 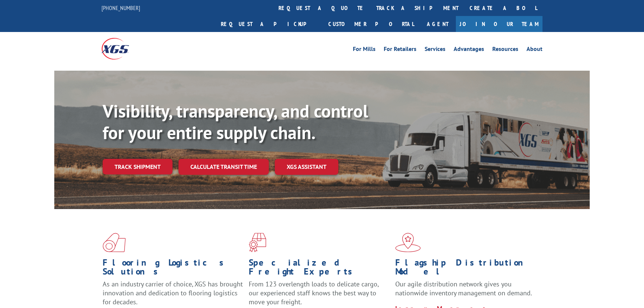 What do you see at coordinates (438, 24) in the screenshot?
I see `a: Agent` at bounding box center [438, 24].